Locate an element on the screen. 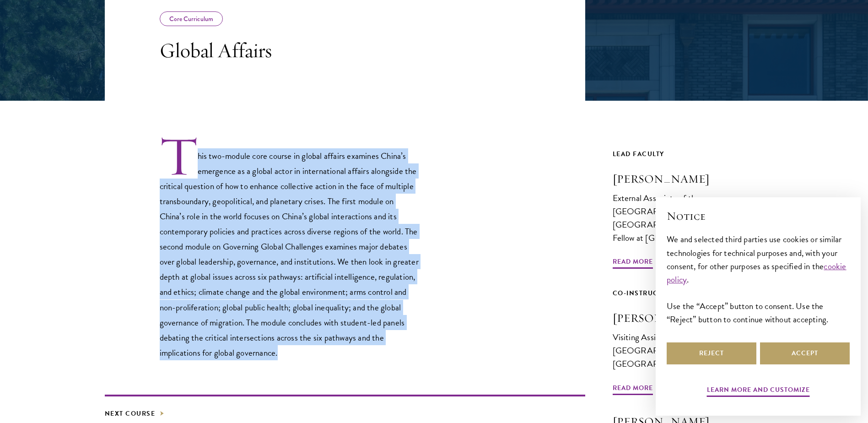  h2: Notice is located at coordinates (758, 216).